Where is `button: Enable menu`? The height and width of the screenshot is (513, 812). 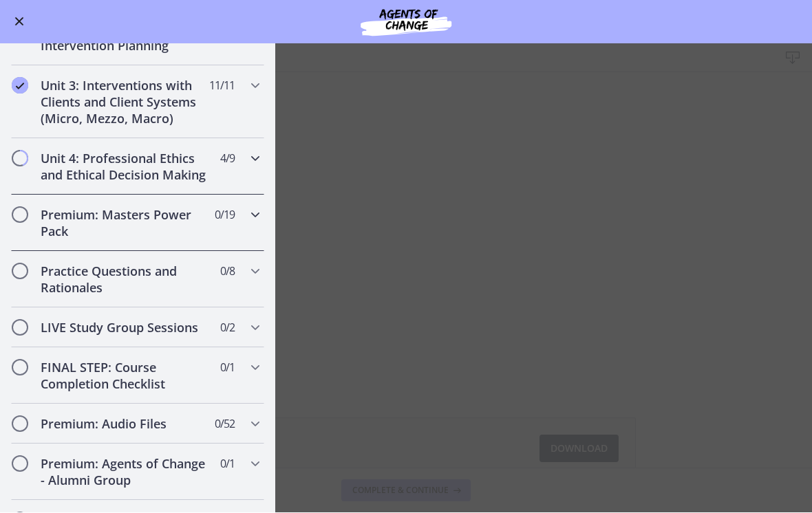
button: Enable menu is located at coordinates (19, 22).